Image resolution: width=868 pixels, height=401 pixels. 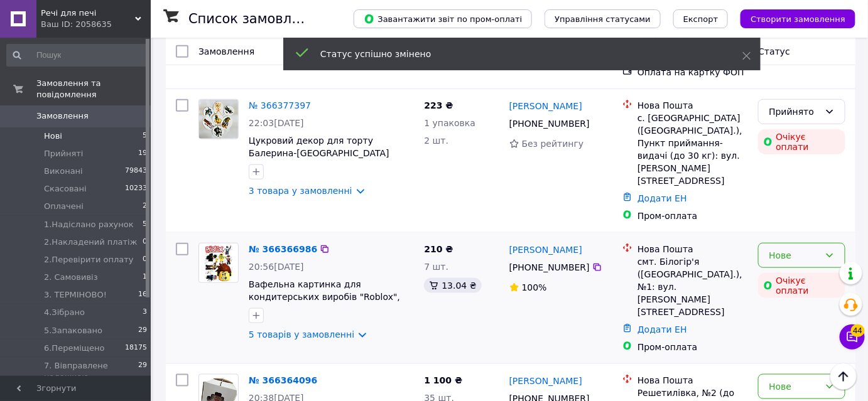 What do you see at coordinates (793, 111) in the screenshot?
I see `div: Прийнято` at bounding box center [793, 111].